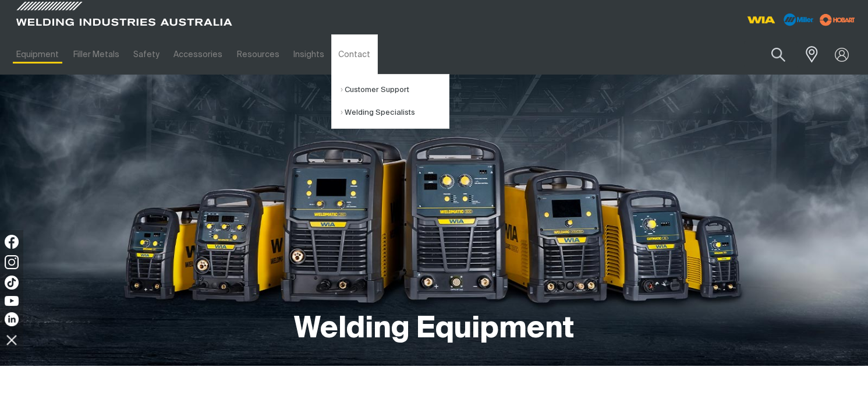  Describe the element at coordinates (837, 20) in the screenshot. I see `a: miller` at that location.